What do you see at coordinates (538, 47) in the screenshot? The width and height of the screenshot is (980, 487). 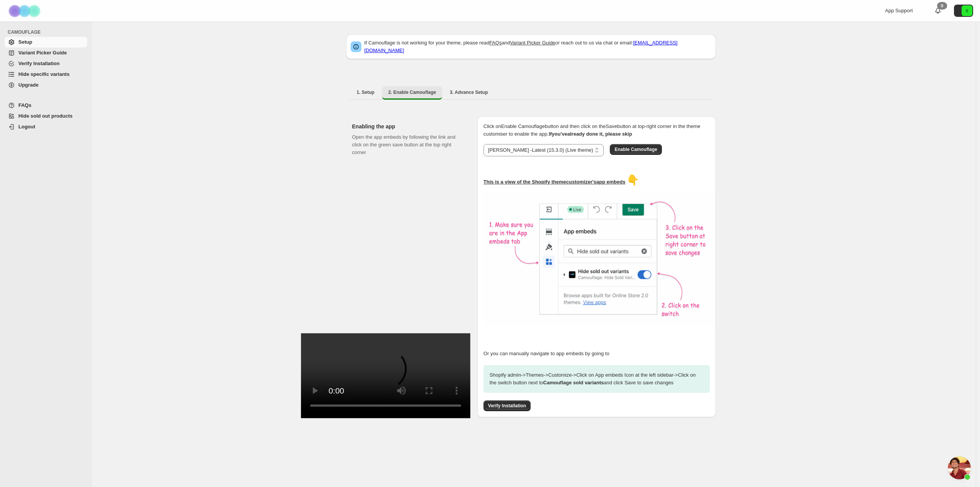 I see `p: If Camouflage is not working for your theme, please read and or reach out to us via chat or email:` at bounding box center [538, 47].